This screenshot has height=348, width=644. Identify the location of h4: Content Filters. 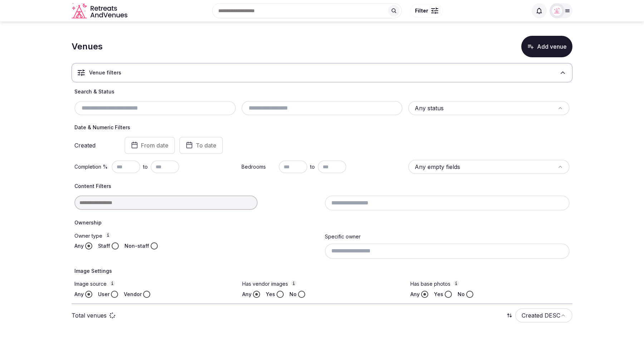
(322, 186).